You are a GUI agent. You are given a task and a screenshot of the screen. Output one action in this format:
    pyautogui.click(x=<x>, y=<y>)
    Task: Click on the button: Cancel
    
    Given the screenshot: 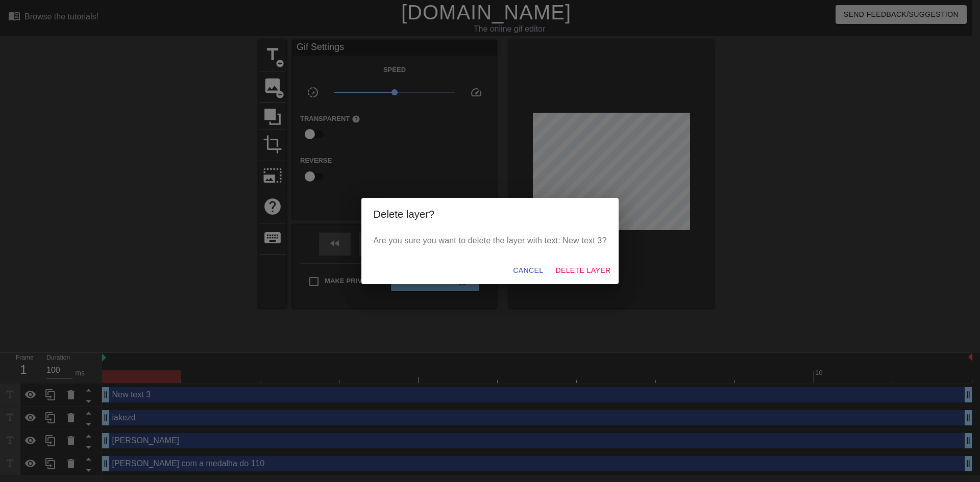 What is the action you would take?
    pyautogui.click(x=527, y=270)
    